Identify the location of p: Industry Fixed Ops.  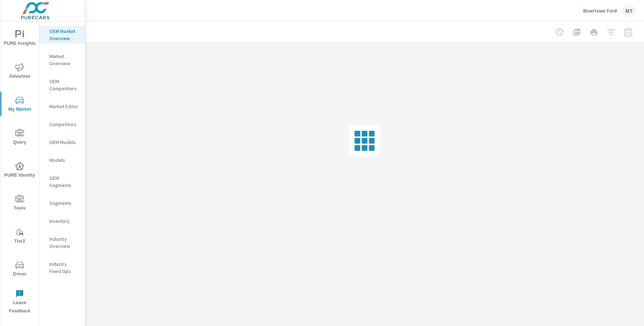
(64, 268).